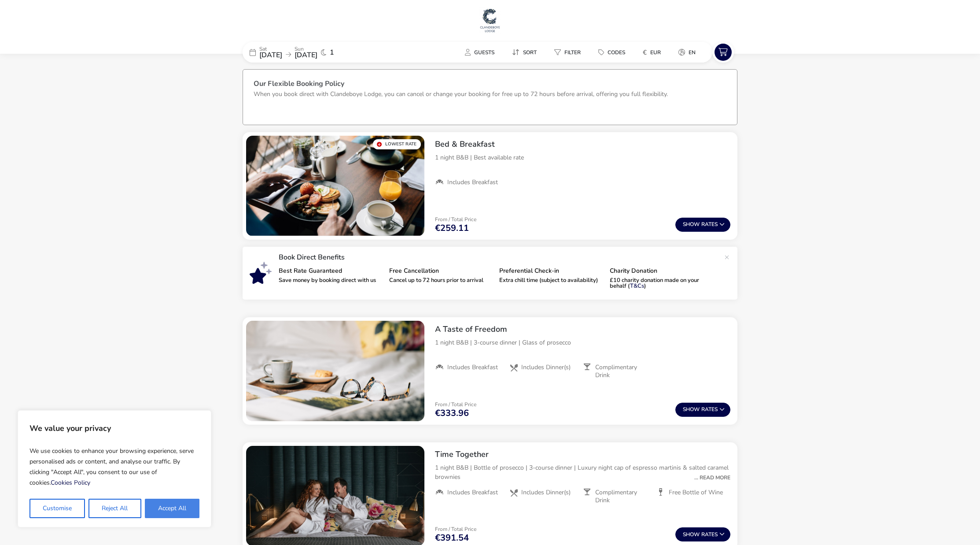 The image size is (980, 545). I want to click on naf-pibe-menu-bar-item: €EUR, so click(654, 52).